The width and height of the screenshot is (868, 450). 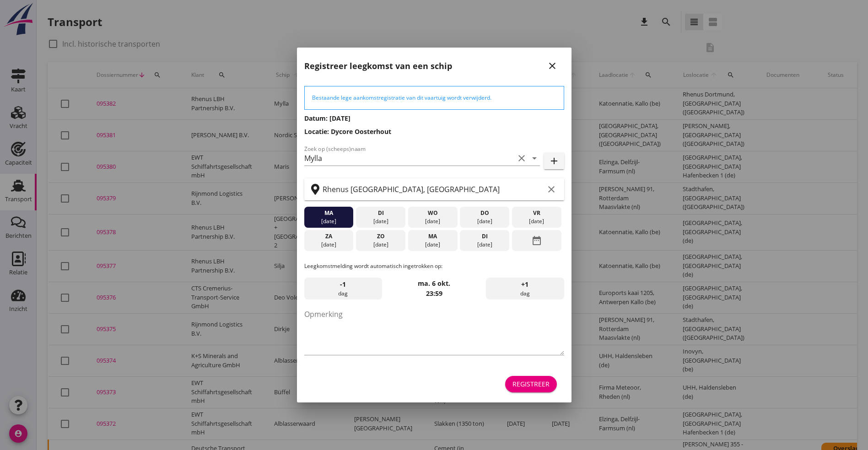 What do you see at coordinates (381, 237) in the screenshot?
I see `div: zo` at bounding box center [381, 237].